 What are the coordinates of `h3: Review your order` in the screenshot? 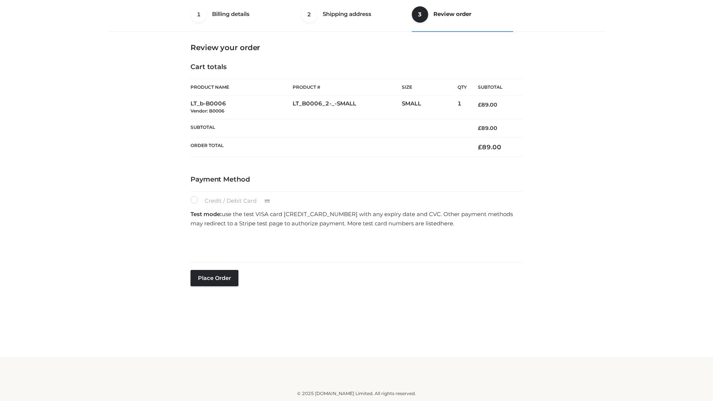 It's located at (356, 48).